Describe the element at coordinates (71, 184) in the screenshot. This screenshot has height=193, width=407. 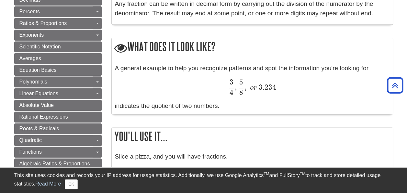
I see `button: Close` at that location.